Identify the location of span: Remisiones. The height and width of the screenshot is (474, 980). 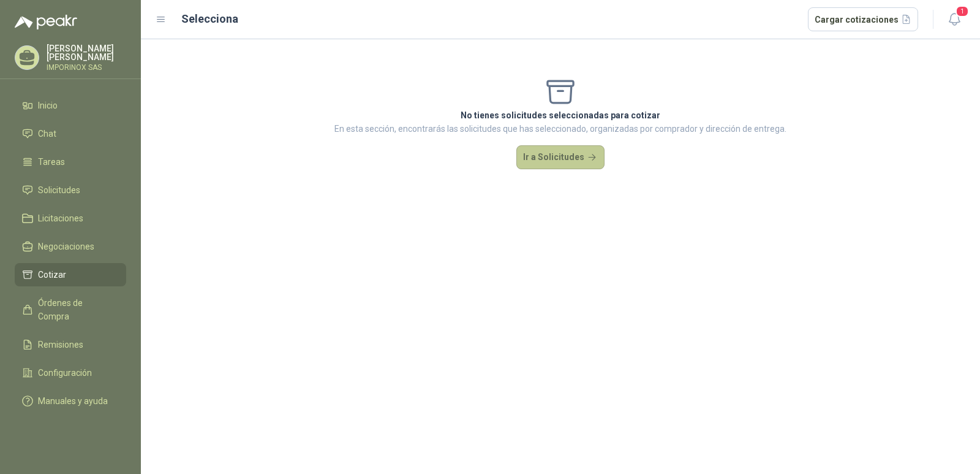
(61, 344).